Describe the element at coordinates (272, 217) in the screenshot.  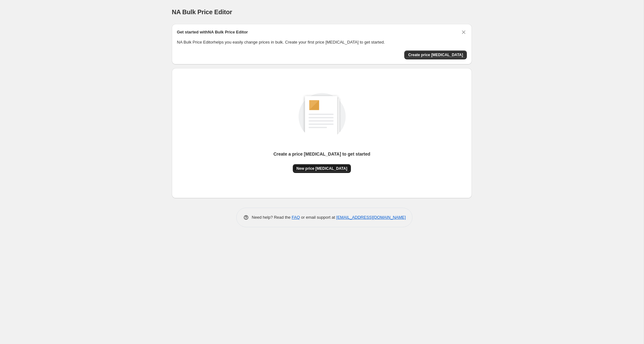
I see `span: Need help? Read the` at that location.